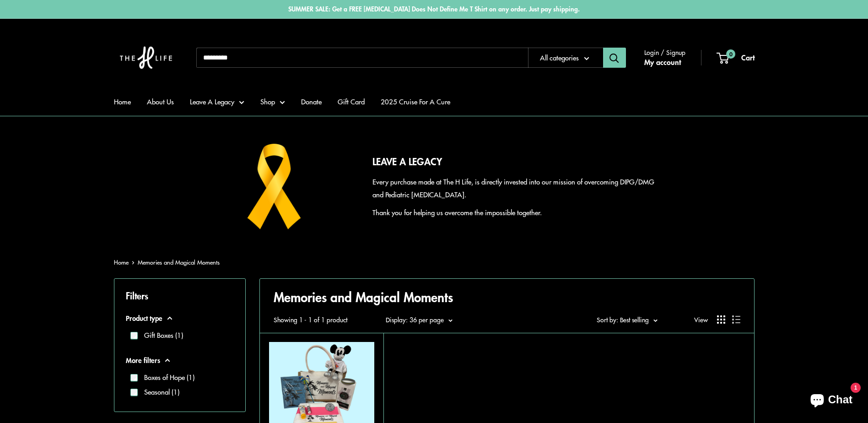 This screenshot has width=868, height=423. Describe the element at coordinates (515, 212) in the screenshot. I see `p: Thank you for helping us overcome the impossible together.` at that location.